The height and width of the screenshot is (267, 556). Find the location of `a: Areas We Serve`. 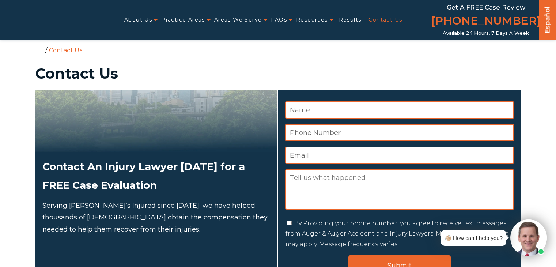

a: Areas We Serve is located at coordinates (238, 20).